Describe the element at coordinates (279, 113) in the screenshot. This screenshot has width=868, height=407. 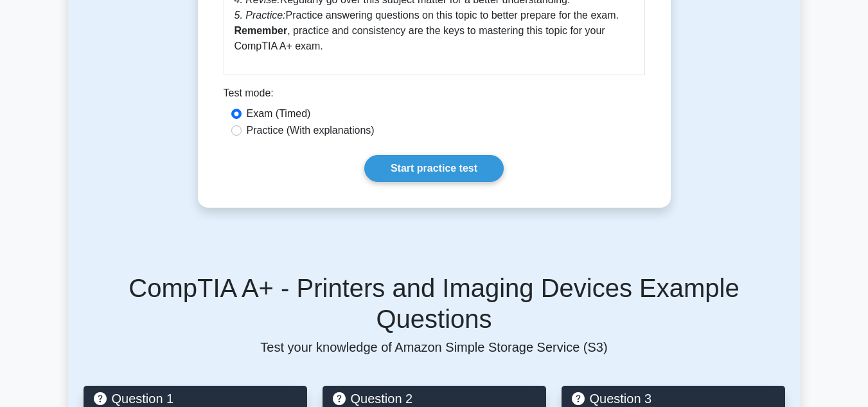
I see `label: Exam (Timed)` at that location.